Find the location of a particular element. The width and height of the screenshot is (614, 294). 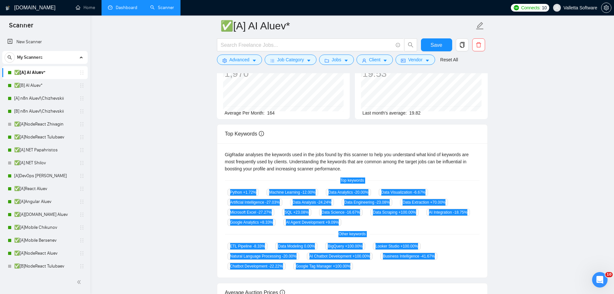

span: Data Scraping is located at coordinates (395, 212).